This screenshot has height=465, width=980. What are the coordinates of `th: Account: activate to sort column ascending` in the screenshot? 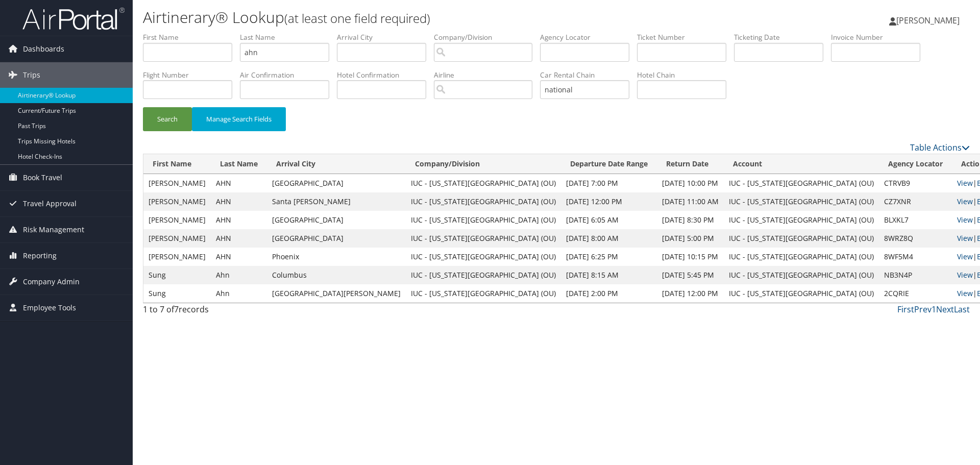 It's located at (802, 164).